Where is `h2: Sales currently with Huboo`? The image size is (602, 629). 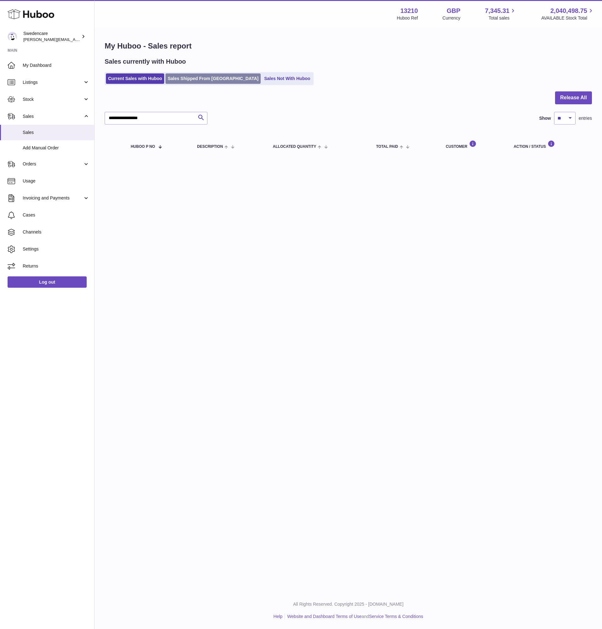
h2: Sales currently with Huboo is located at coordinates (145, 61).